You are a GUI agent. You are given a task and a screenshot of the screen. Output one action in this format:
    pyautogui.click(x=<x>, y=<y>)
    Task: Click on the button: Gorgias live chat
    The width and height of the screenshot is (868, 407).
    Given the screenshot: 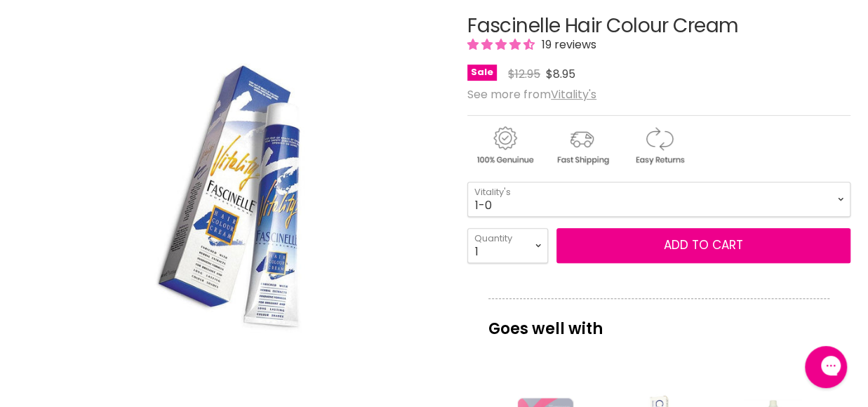 What is the action you would take?
    pyautogui.click(x=28, y=26)
    